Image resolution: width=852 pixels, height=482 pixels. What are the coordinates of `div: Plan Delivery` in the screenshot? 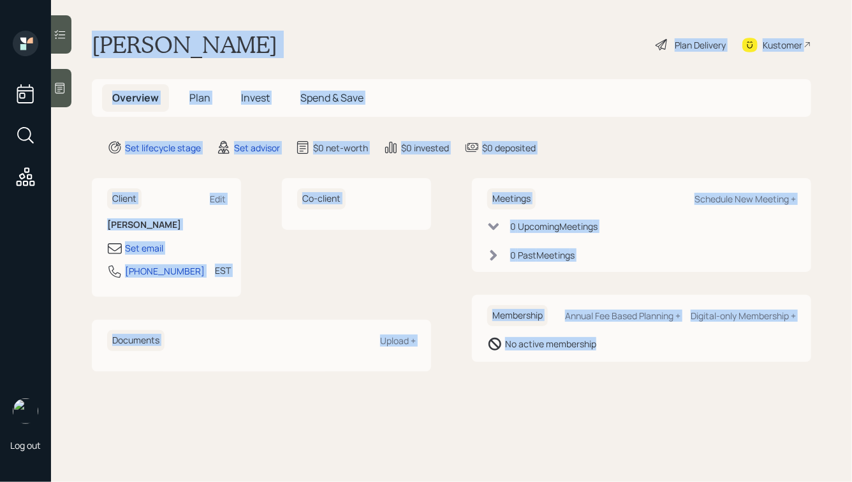 It's located at (700, 45).